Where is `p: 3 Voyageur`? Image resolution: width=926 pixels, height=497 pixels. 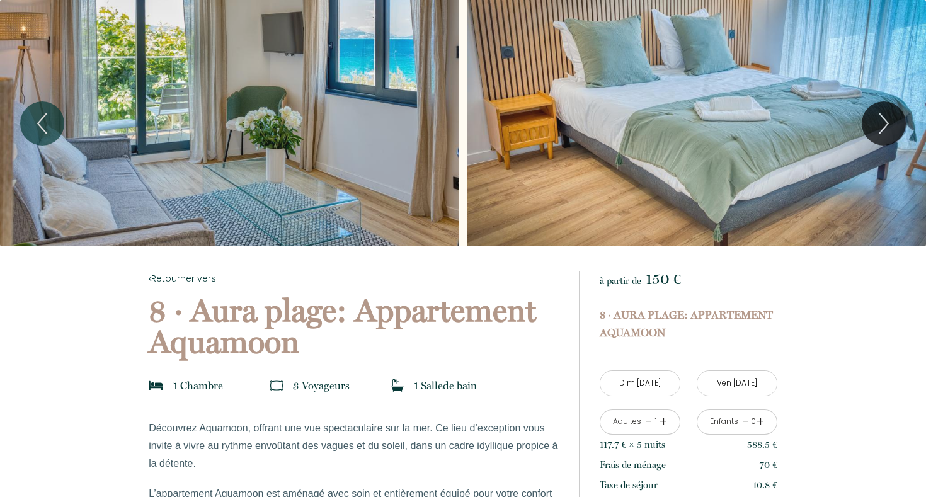 p: 3 Voyageur is located at coordinates (321, 386).